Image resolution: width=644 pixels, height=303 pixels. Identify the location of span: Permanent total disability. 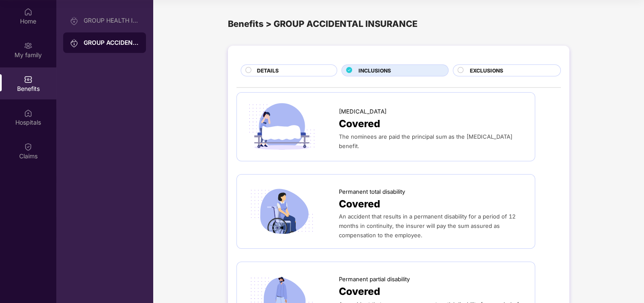
(372, 192).